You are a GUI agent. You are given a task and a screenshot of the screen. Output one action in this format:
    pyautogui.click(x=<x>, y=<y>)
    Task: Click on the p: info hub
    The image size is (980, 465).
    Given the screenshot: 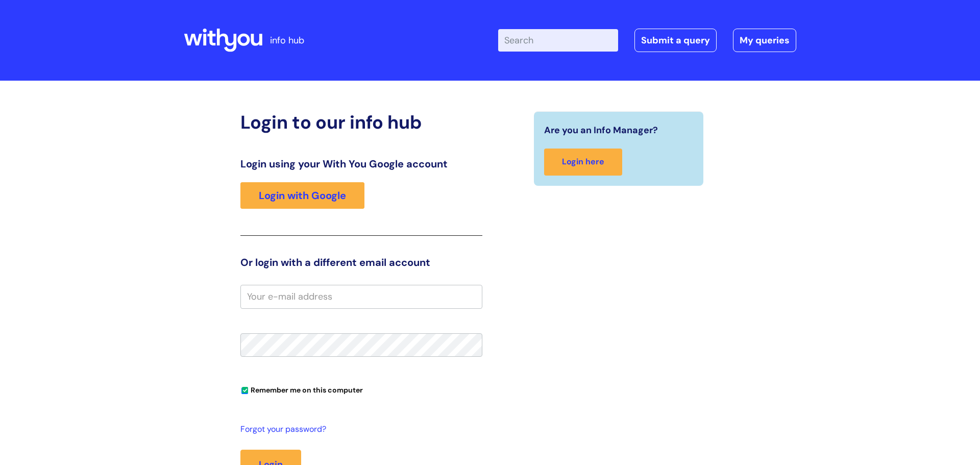 What is the action you would take?
    pyautogui.click(x=287, y=40)
    